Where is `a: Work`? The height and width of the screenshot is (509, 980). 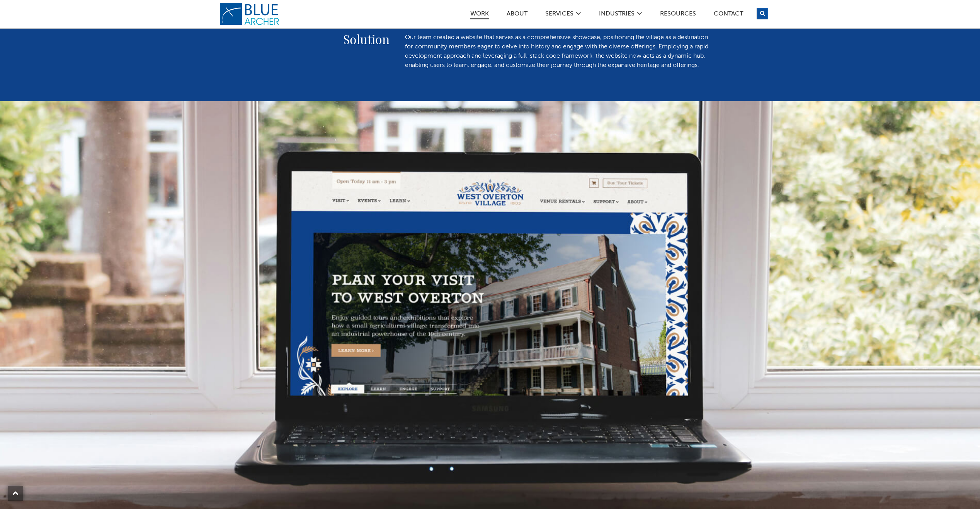
a: Work is located at coordinates (480, 15).